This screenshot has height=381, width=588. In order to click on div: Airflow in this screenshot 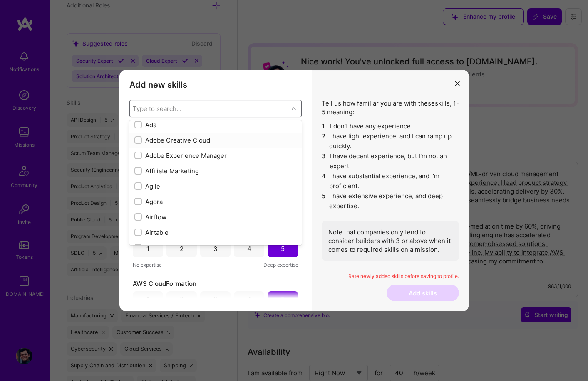, I will do `click(216, 217)`.